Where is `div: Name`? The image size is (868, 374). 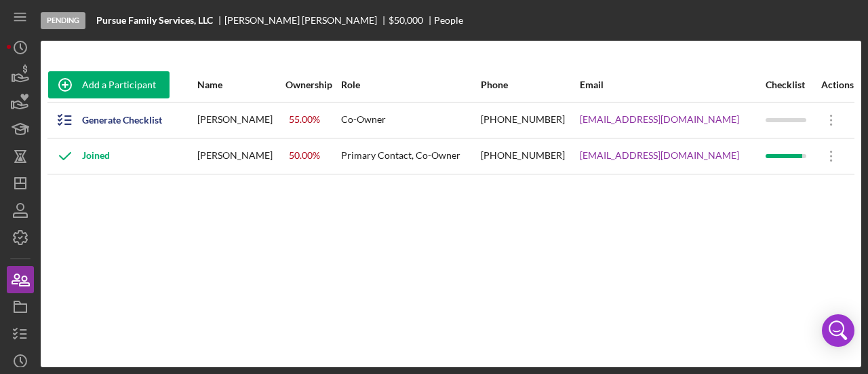 div: Name is located at coordinates (240, 85).